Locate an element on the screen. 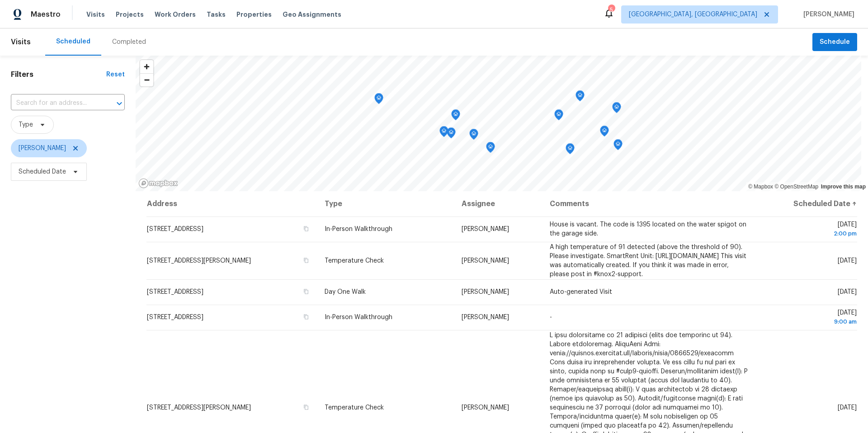 This screenshot has width=868, height=433. a: Mapbox homepage is located at coordinates (158, 183).